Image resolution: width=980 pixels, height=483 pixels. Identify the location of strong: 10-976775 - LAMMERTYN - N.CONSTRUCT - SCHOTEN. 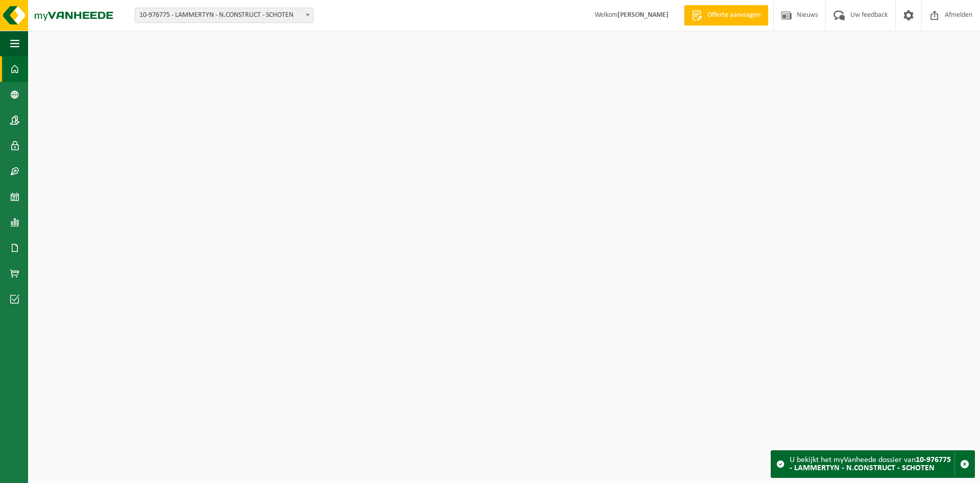
(870, 464).